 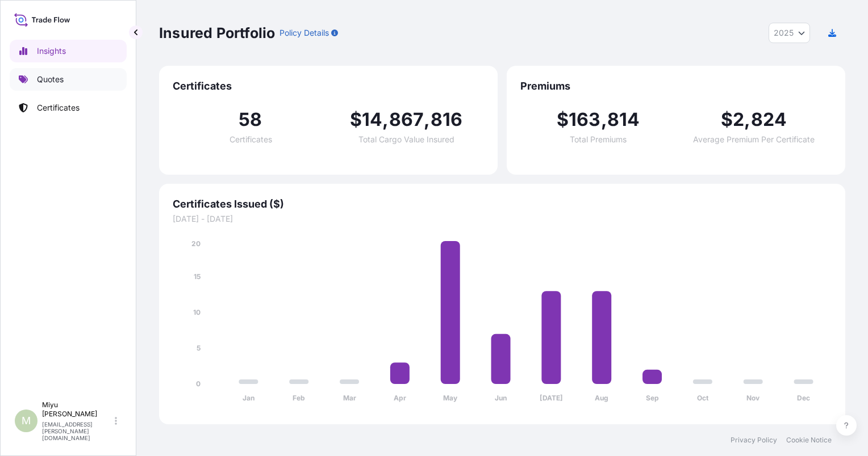 I want to click on span: Certificates Issued ($), so click(x=502, y=204).